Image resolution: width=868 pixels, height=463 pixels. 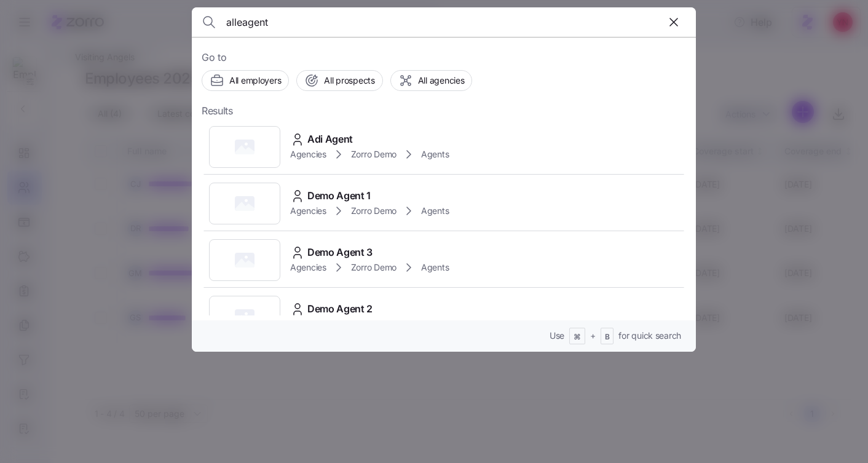 What do you see at coordinates (339, 80) in the screenshot?
I see `button: All prospects` at bounding box center [339, 80].